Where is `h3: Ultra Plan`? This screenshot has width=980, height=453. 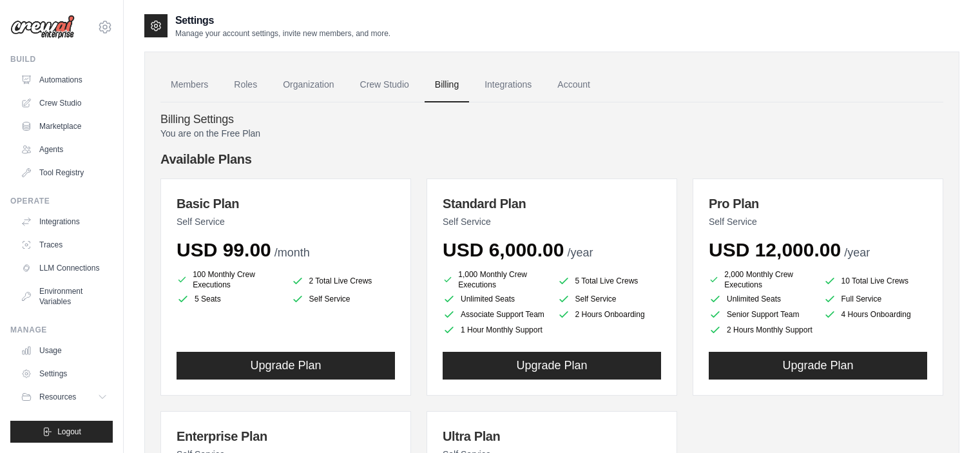 h3: Ultra Plan is located at coordinates (551, 436).